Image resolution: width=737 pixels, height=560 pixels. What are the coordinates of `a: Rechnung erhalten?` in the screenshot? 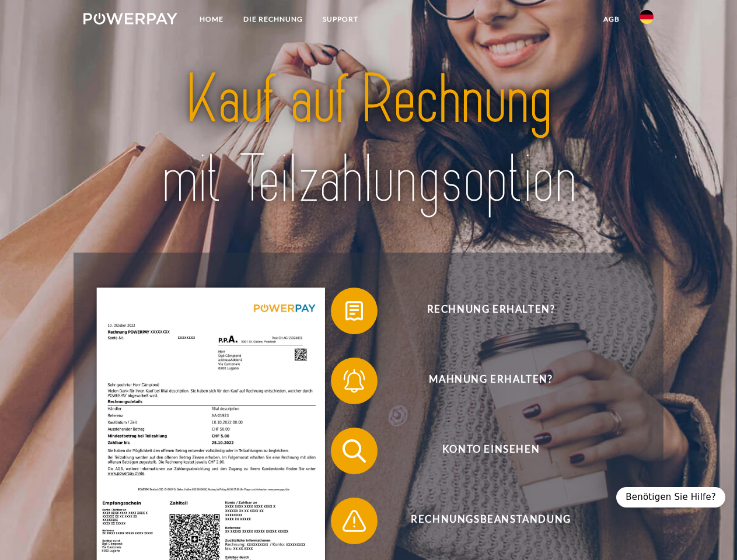 It's located at (482, 311).